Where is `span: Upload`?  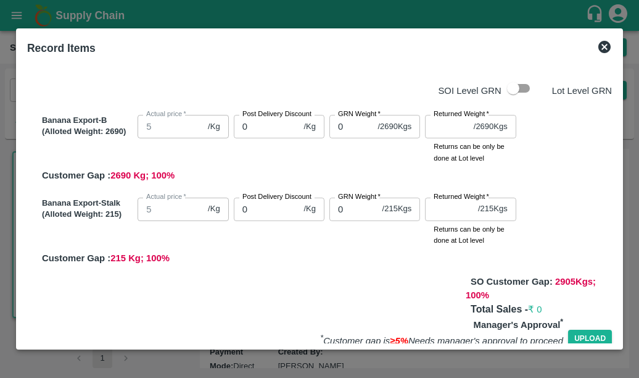
span: Upload is located at coordinates (590, 338).